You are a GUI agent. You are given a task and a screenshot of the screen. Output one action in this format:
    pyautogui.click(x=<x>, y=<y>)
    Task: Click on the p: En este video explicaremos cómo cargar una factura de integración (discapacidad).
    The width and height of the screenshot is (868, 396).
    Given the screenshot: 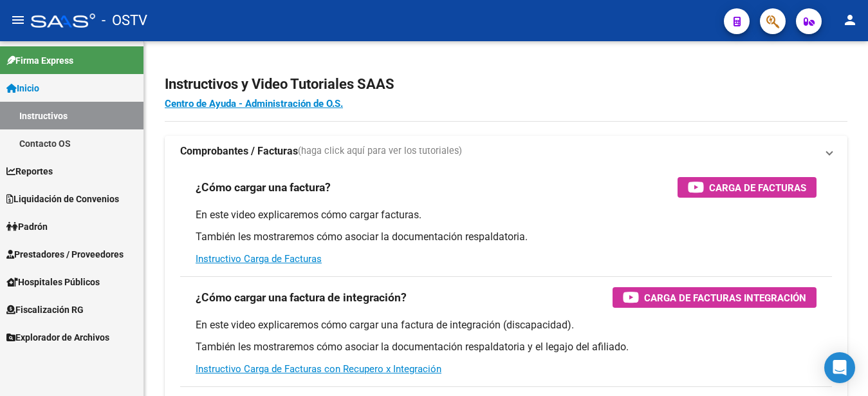 What is the action you would take?
    pyautogui.click(x=506, y=325)
    